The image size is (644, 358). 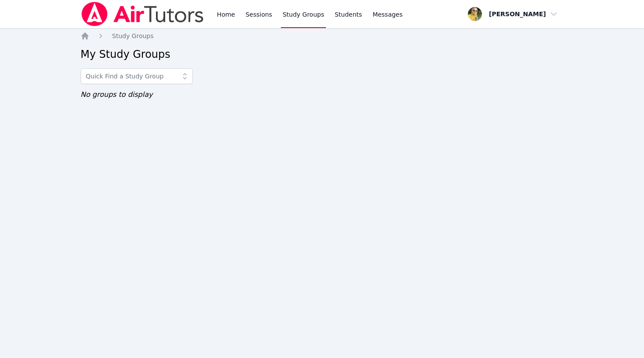 What do you see at coordinates (116, 94) in the screenshot?
I see `span: No groups to display` at bounding box center [116, 94].